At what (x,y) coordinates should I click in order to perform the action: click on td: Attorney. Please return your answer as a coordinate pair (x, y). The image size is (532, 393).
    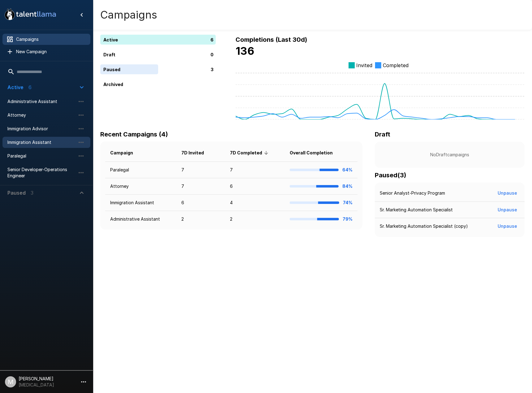
    Looking at the image, I should click on (141, 186).